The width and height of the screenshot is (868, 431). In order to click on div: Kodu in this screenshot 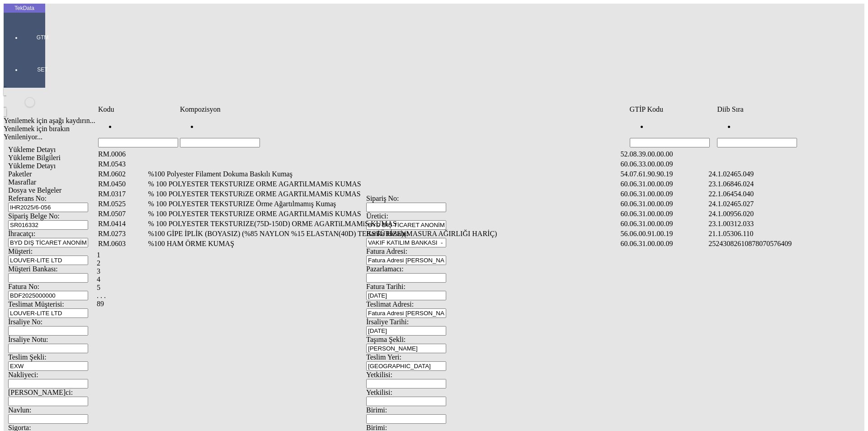, I will do `click(138, 109)`.